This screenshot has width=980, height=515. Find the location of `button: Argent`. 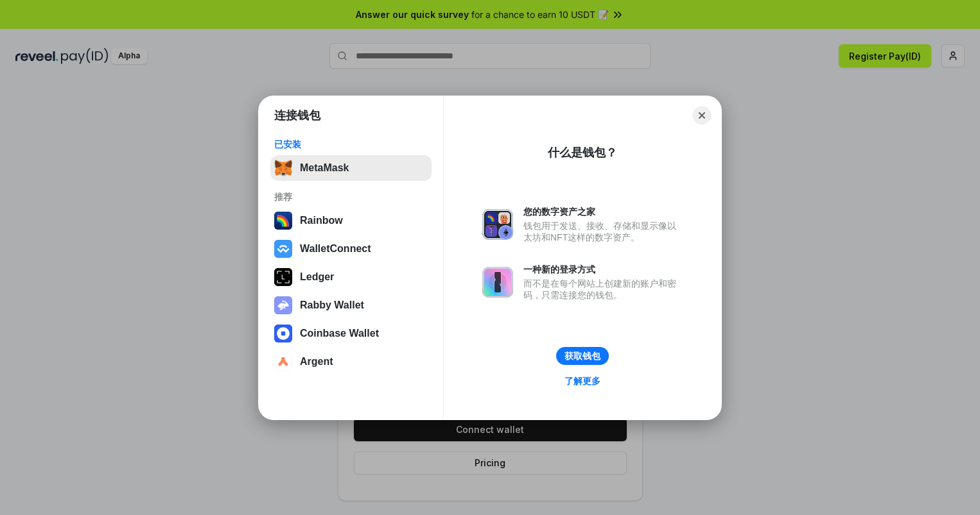

button: Argent is located at coordinates (351, 362).